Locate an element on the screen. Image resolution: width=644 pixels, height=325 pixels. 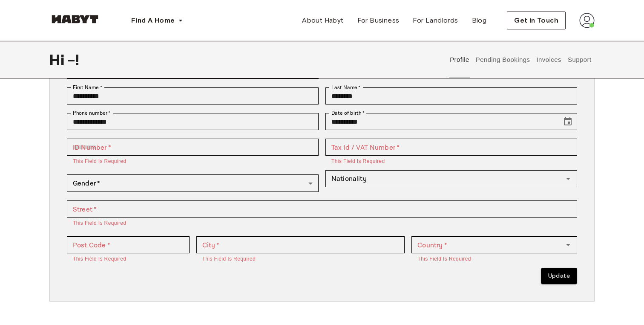
span: Get in Touch is located at coordinates (536, 20).